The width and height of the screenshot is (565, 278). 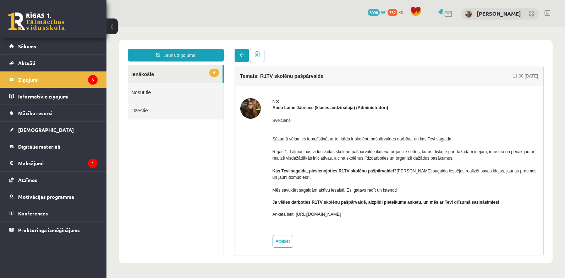 What do you see at coordinates (377, 12) in the screenshot?
I see `a: 3098 mP` at bounding box center [377, 12].